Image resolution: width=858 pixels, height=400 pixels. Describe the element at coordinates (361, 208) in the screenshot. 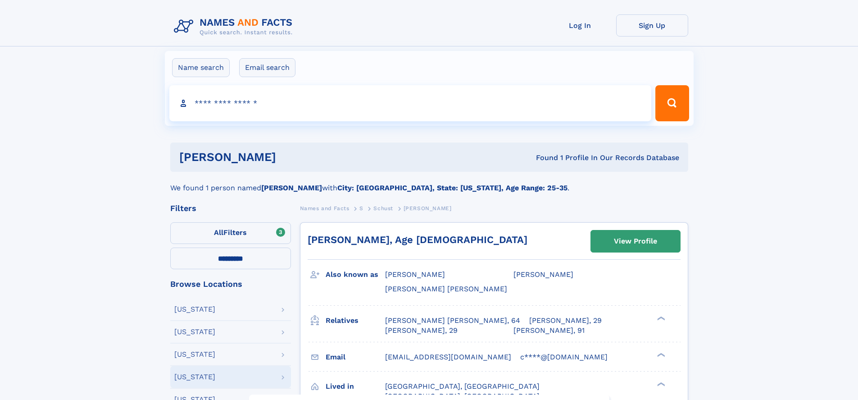

I see `span: S` at that location.